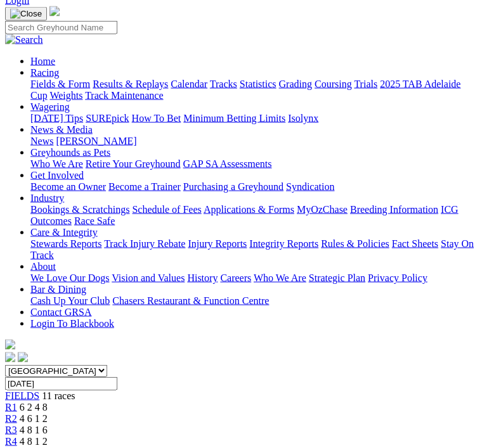 This screenshot has width=482, height=448. What do you see at coordinates (22, 396) in the screenshot?
I see `a: FIELDS` at bounding box center [22, 396].